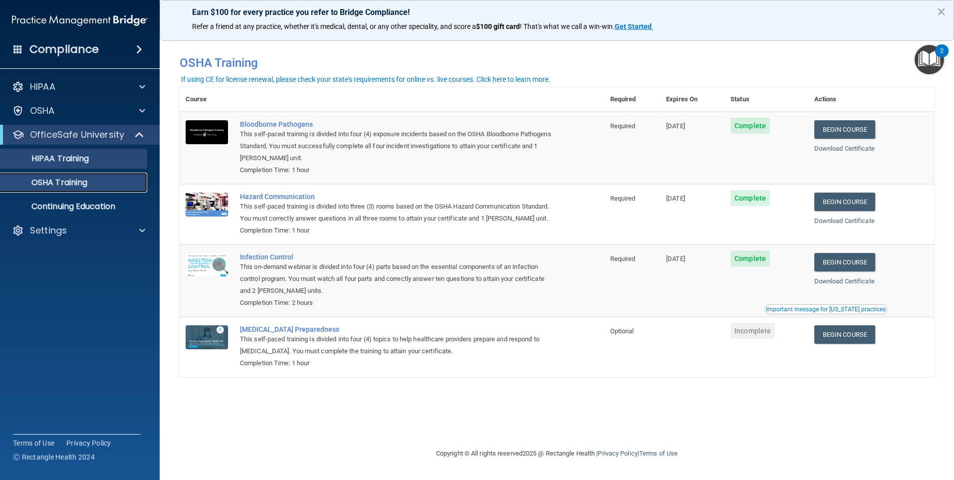 Image resolution: width=954 pixels, height=480 pixels. What do you see at coordinates (397, 279) in the screenshot?
I see `div: This on-demand webinar is divided into four (4) parts based on the essential components of an inf...` at bounding box center [397, 279].